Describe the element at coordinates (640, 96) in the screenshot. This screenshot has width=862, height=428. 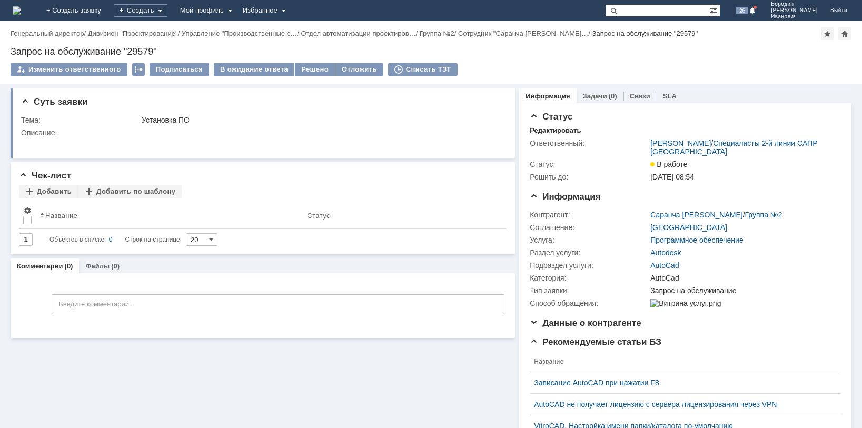
I see `a: Связи` at that location.